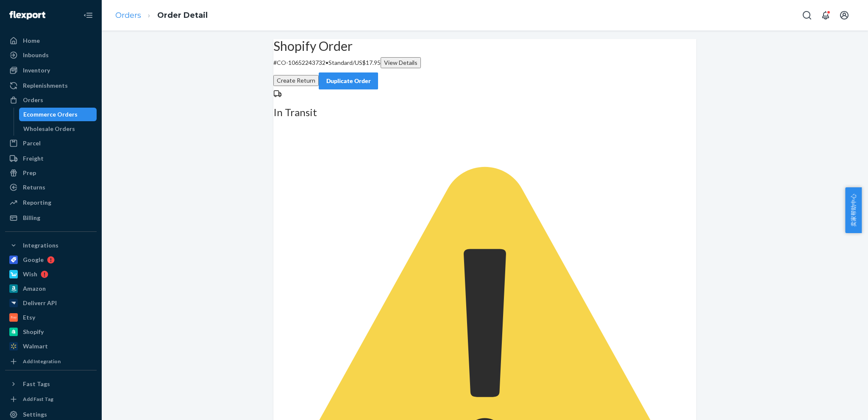 The image size is (868, 420). I want to click on span: 卖家帮助中心, so click(853, 210).